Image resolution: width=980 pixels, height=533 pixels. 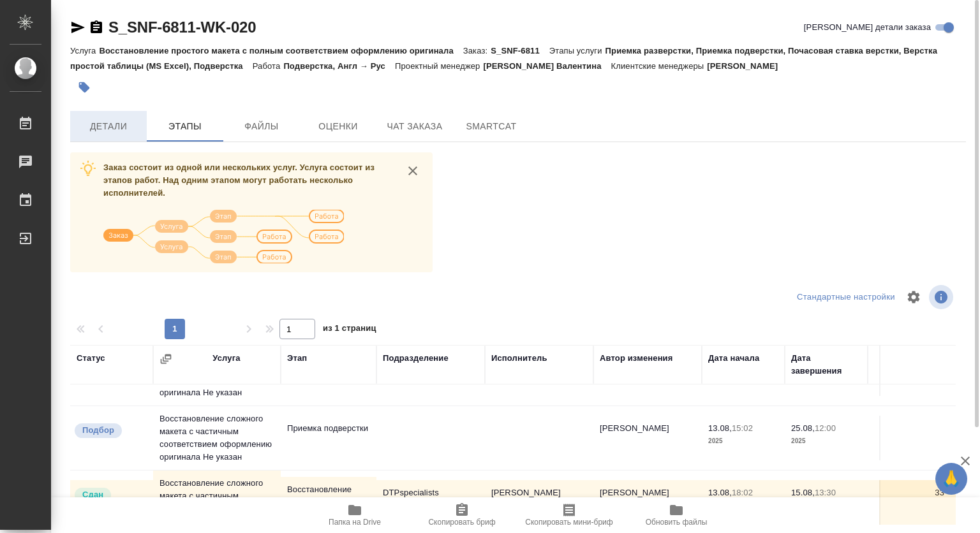 I want to click on p: Восстановление сложного макета с част..., so click(x=328, y=502).